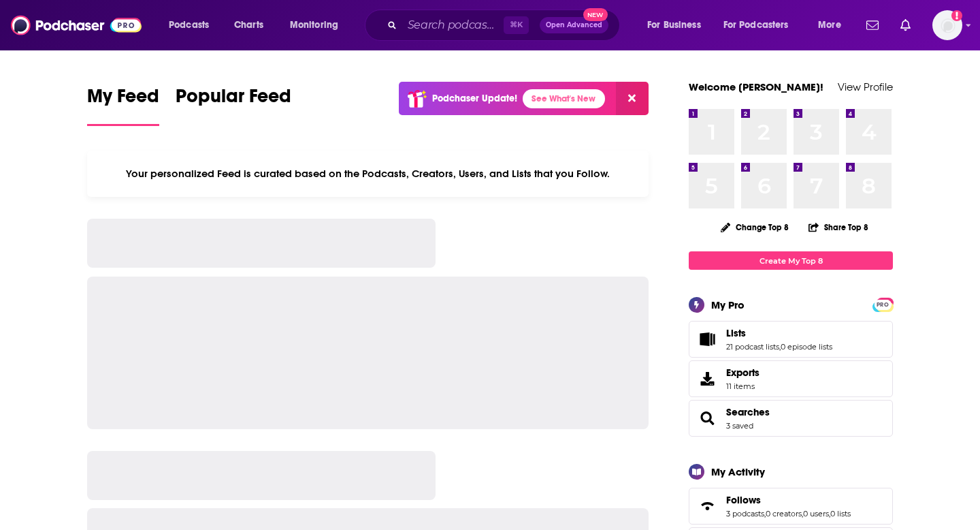  Describe the element at coordinates (841, 514) in the screenshot. I see `a: 0 lists` at that location.